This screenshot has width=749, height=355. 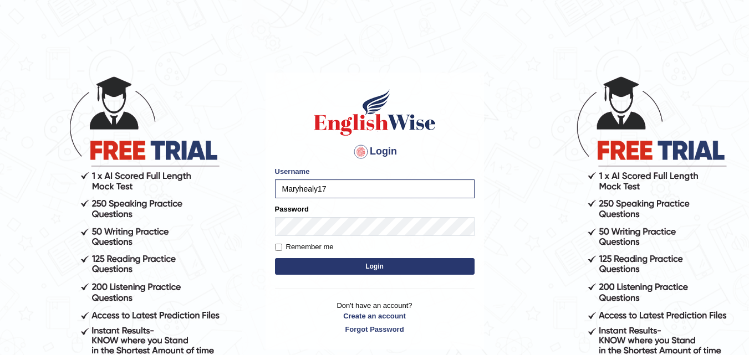 I want to click on img: Logo of English Wise sign in for intelligent practice with AI, so click(x=375, y=113).